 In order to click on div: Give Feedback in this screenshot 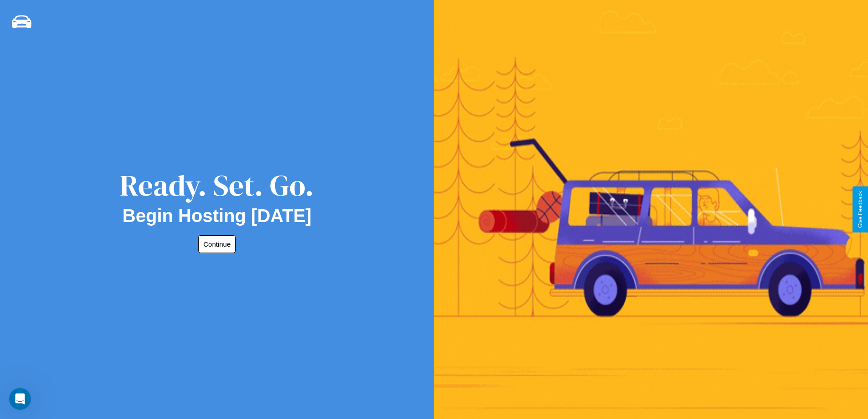, I will do `click(860, 210)`.